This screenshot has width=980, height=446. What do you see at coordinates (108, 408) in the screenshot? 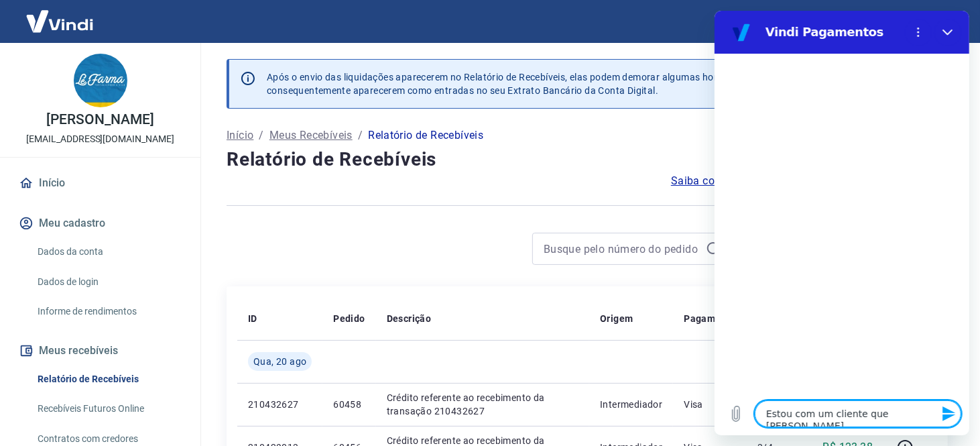
I see `a: Recebíveis Futuros Online` at bounding box center [108, 408].